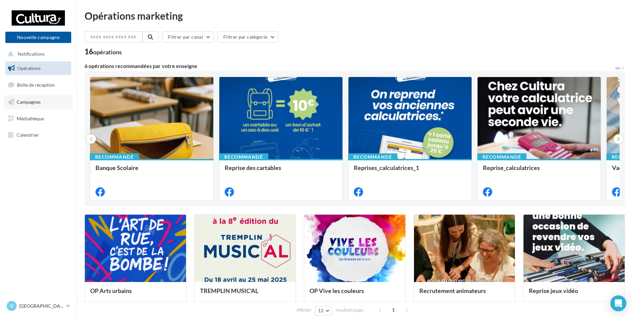 This screenshot has width=633, height=318. Describe the element at coordinates (245, 294) in the screenshot. I see `div: TREMPLIN MUSIC'AL` at that location.